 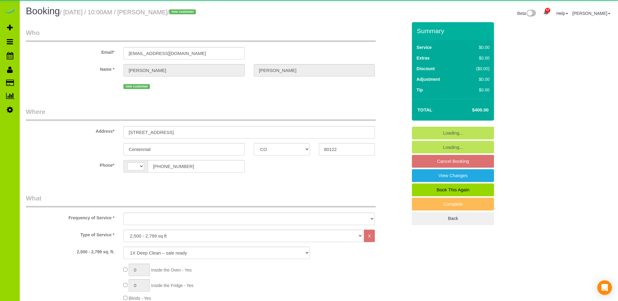 What do you see at coordinates (70, 217) in the screenshot?
I see `label: Frequency of Service *` at bounding box center [70, 217].